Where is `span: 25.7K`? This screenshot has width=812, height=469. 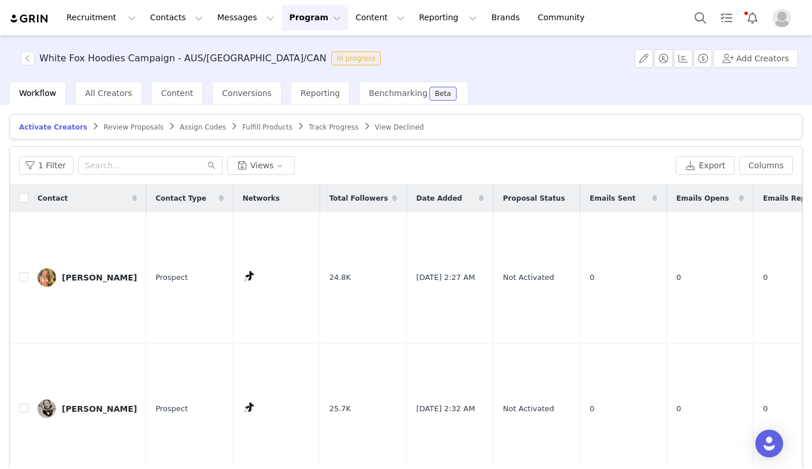
span: 25.7K is located at coordinates (340, 409).